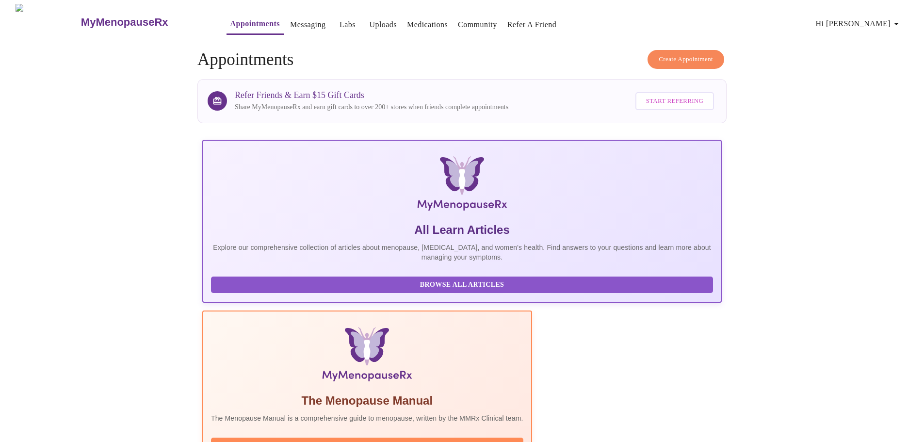 This screenshot has width=924, height=442. Describe the element at coordinates (125, 22) in the screenshot. I see `h3: MyMenopauseRx` at that location.